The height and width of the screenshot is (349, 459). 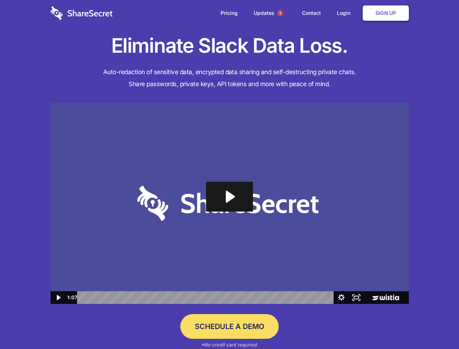 I want to click on a: Login, so click(x=345, y=13).